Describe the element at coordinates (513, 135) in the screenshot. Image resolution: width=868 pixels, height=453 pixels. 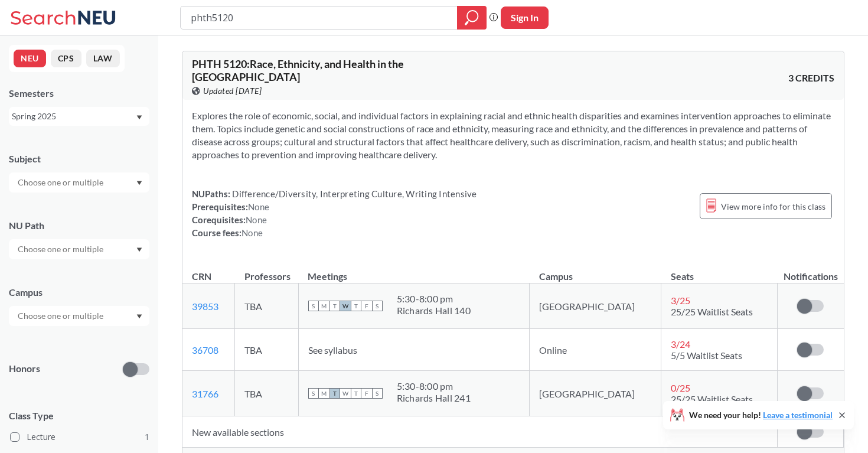
I see `section: Explores the role of economic, social, and individual factors in explaining racial and ethnic hea...` at that location.